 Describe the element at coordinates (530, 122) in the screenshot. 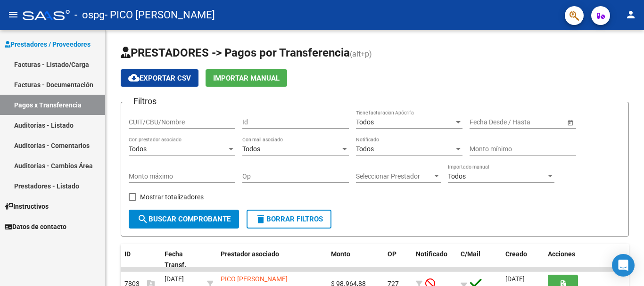

I see `input: End date` at that location.